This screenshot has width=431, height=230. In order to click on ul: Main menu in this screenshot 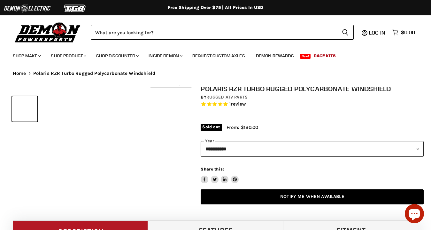, I will do `click(211, 54)`.